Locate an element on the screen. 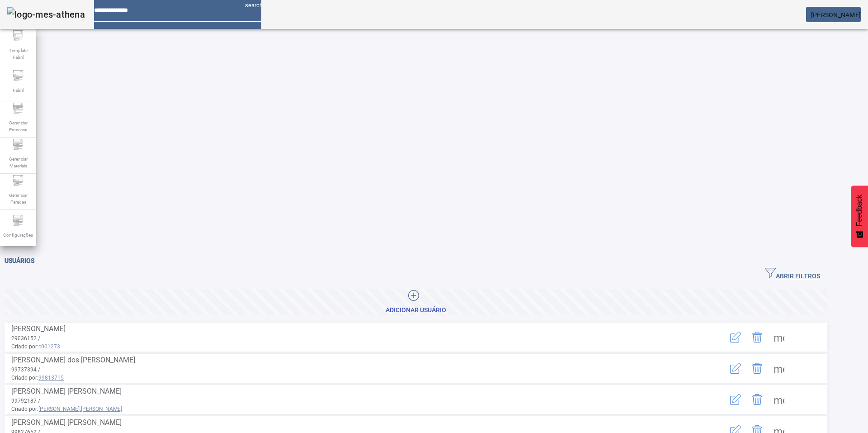 This screenshot has height=433, width=868. span: Gerenciar Processo is located at coordinates (18, 126).